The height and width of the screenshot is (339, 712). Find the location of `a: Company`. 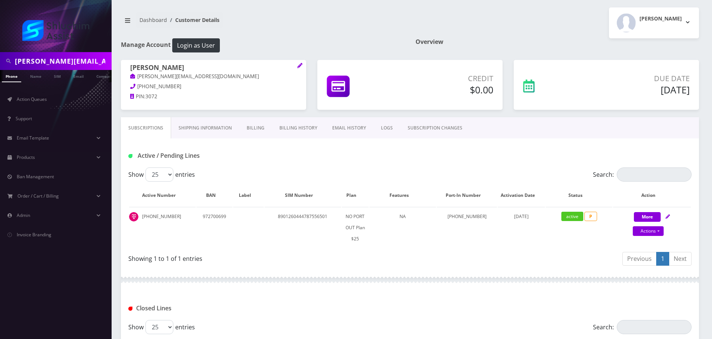

a: Company is located at coordinates (105, 75).